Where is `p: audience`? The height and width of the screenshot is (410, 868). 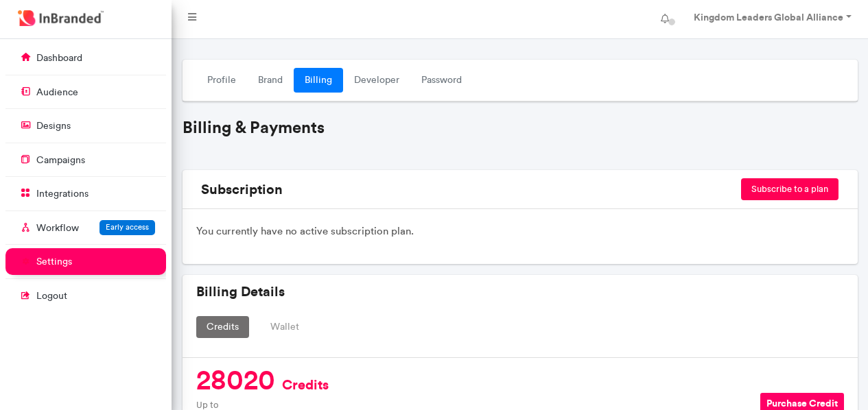 p: audience is located at coordinates (57, 93).